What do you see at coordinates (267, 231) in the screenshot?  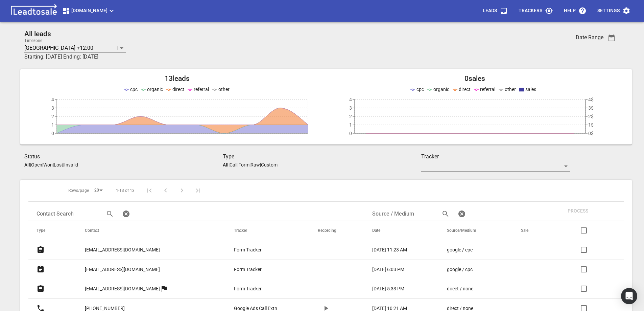 I see `th: Tracker` at bounding box center [267, 231].